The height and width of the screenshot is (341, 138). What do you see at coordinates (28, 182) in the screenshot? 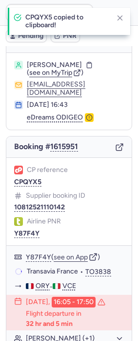
I see `button: CPQYX5` at bounding box center [28, 182].